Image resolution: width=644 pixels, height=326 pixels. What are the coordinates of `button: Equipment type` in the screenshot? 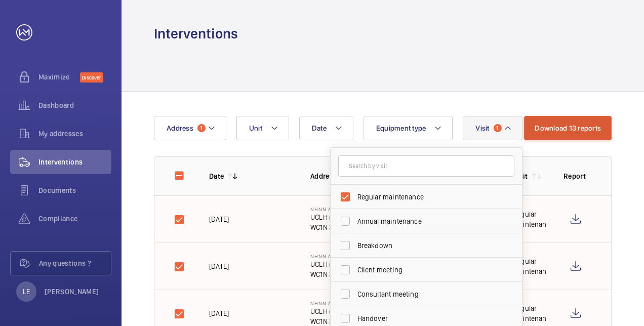 It's located at (408, 128).